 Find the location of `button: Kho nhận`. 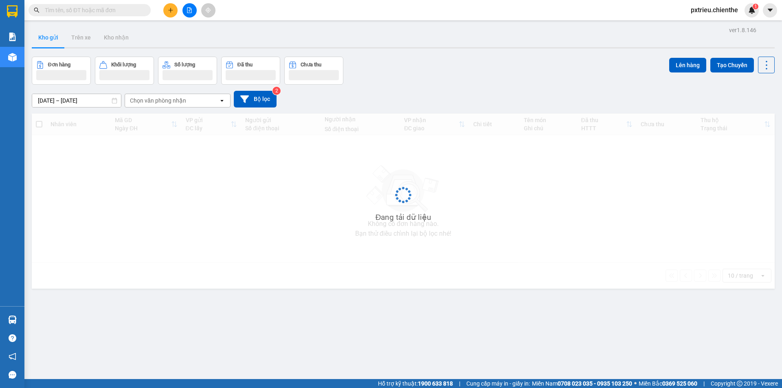

button: Kho nhận is located at coordinates (116, 37).